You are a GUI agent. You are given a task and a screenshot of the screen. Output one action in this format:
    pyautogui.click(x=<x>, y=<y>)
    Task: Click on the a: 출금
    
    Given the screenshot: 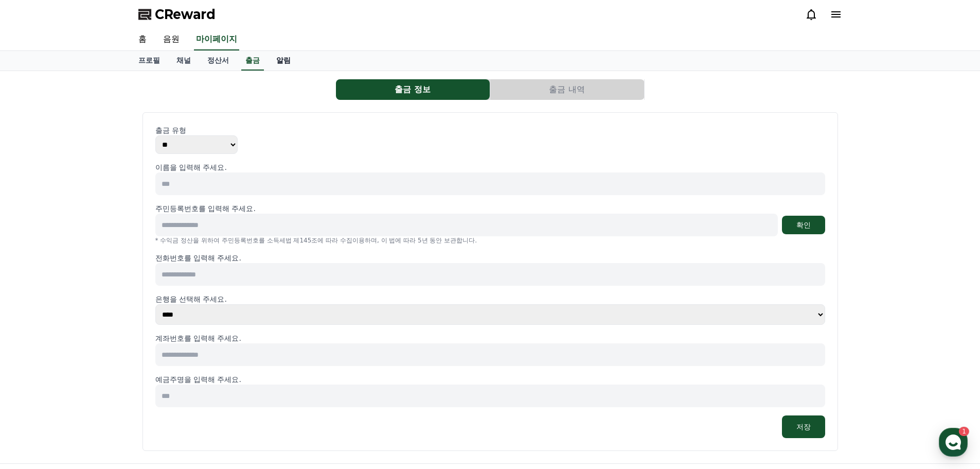 What is the action you would take?
    pyautogui.click(x=252, y=61)
    